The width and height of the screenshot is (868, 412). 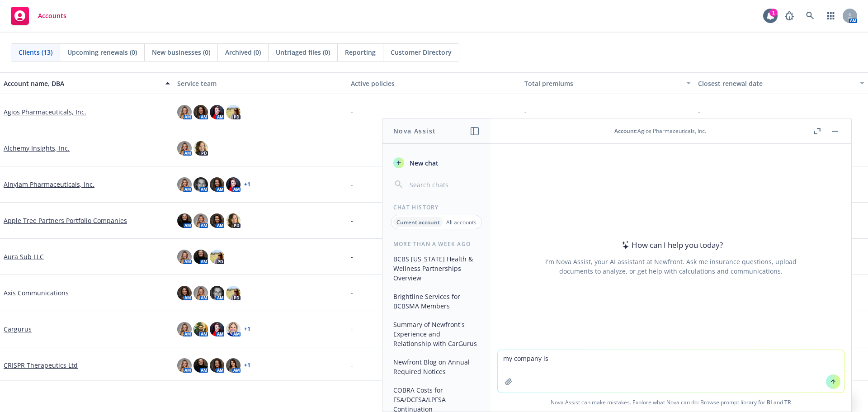 I want to click on button: Closest renewal date, so click(x=781, y=83).